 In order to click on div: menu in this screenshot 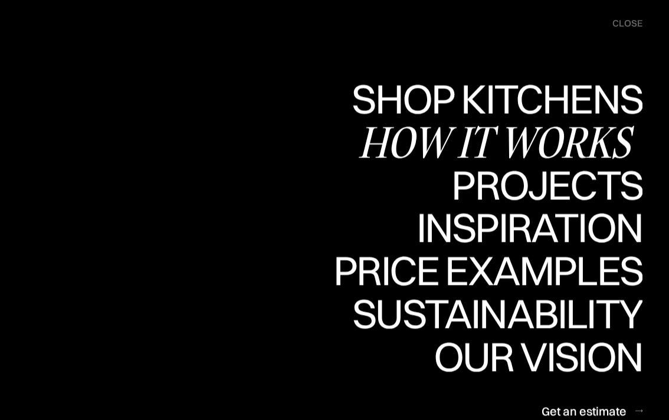, I will do `click(621, 24)`.